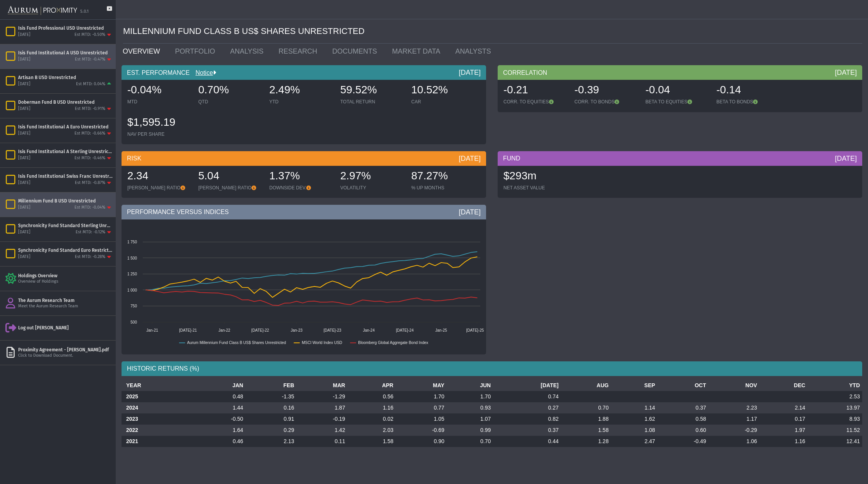 Image resolution: width=868 pixels, height=484 pixels. What do you see at coordinates (159, 123) in the screenshot?
I see `div: $1,595.19` at bounding box center [159, 123].